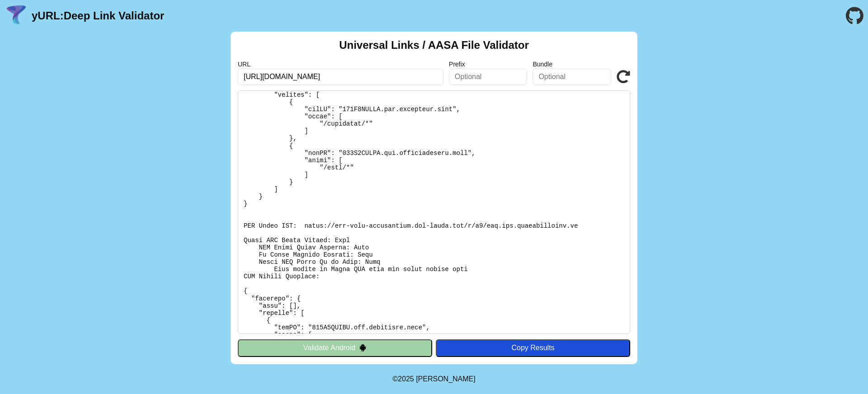 The image size is (868, 394). I want to click on div: Copy Results, so click(533, 348).